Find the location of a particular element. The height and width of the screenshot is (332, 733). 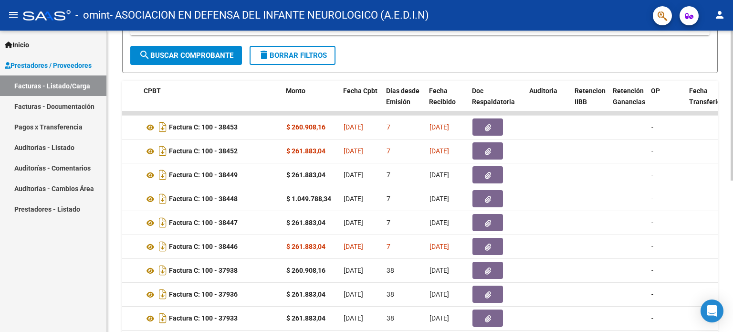

strong: $ 1.049.788,34 is located at coordinates (309, 198).